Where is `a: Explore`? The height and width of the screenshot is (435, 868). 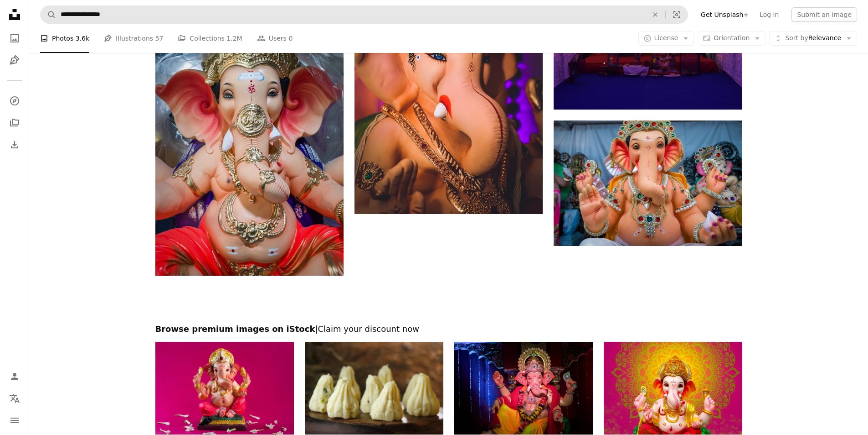 a: Explore is located at coordinates (14, 101).